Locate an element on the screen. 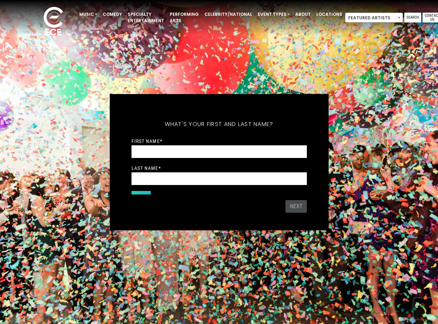 This screenshot has height=324, width=438. a: Specialty Entertainment is located at coordinates (146, 18).